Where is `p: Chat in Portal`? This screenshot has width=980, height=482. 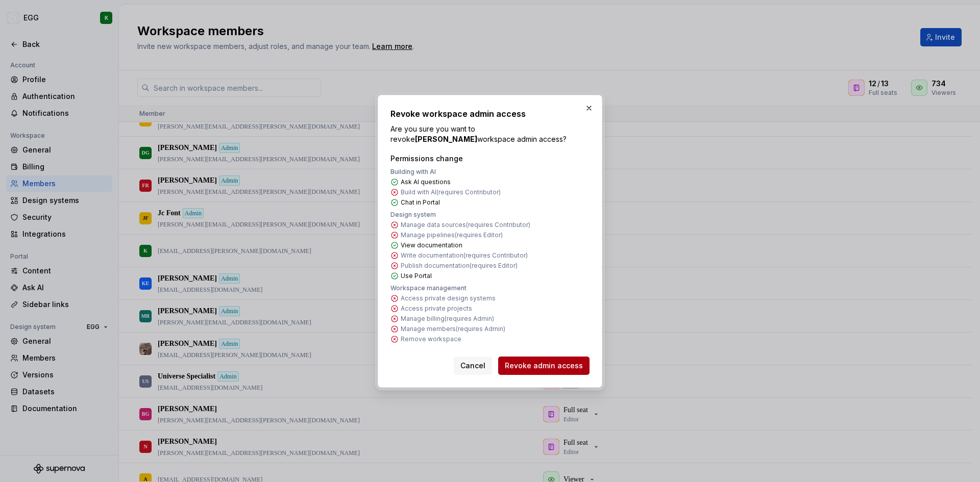
p: Chat in Portal is located at coordinates (420, 202).